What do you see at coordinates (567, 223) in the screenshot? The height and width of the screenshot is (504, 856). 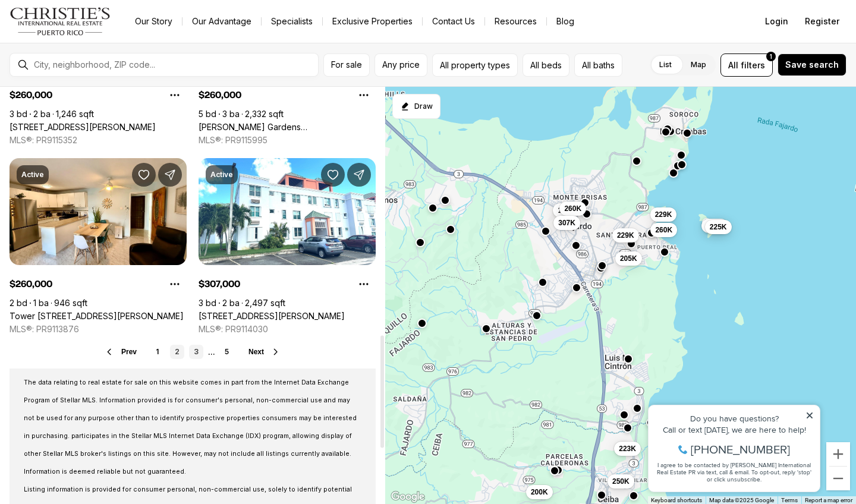 I see `button: 307K` at bounding box center [567, 223].